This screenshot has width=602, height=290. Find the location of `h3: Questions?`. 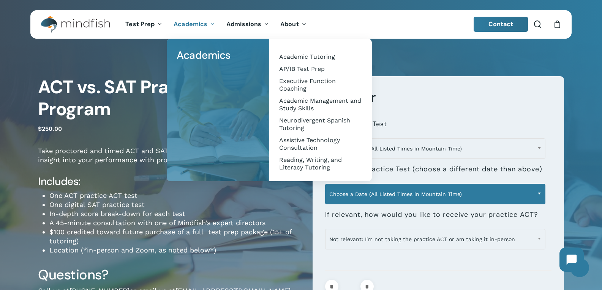

h3: Questions? is located at coordinates (169, 275).